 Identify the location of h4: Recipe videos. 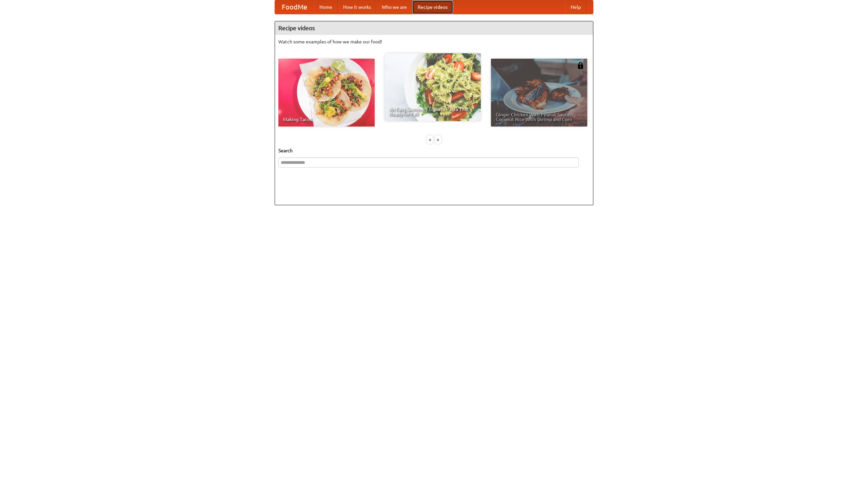
(434, 28).